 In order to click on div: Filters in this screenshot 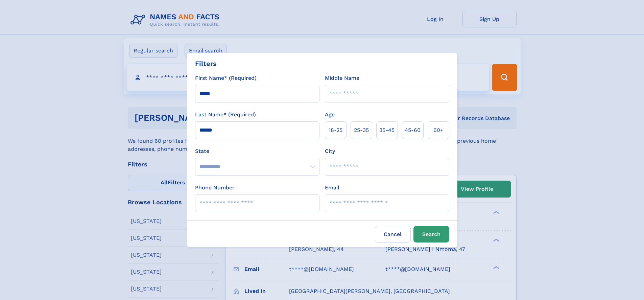, I will do `click(206, 64)`.